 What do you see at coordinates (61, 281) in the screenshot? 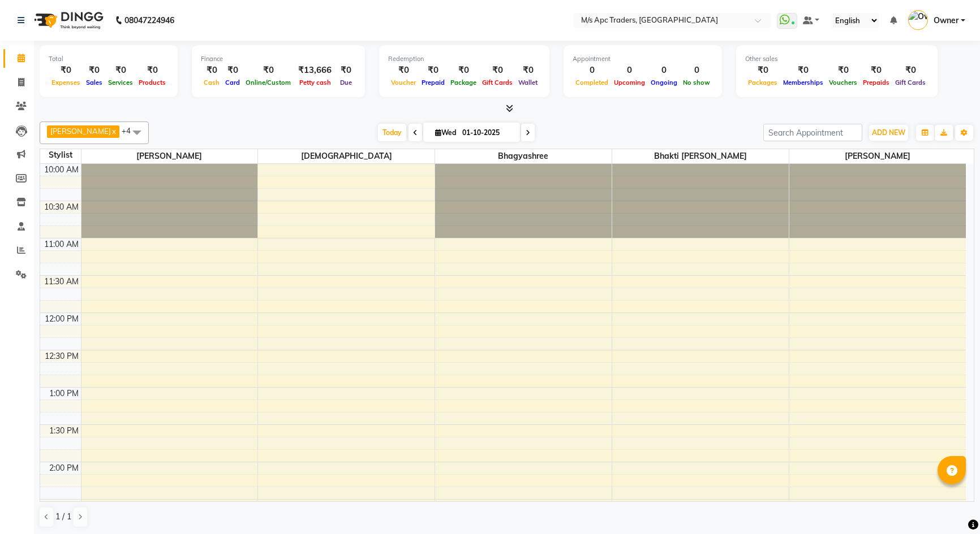
I see `div: 11:30 AM` at bounding box center [61, 281].